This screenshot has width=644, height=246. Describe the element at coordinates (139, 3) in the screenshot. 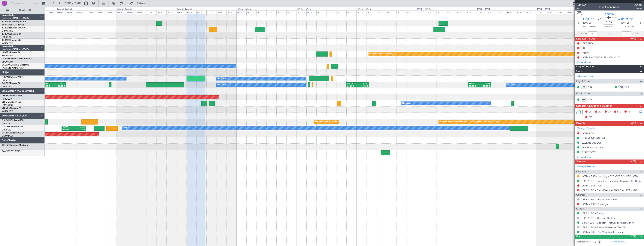

I see `button: Refresh` at that location.